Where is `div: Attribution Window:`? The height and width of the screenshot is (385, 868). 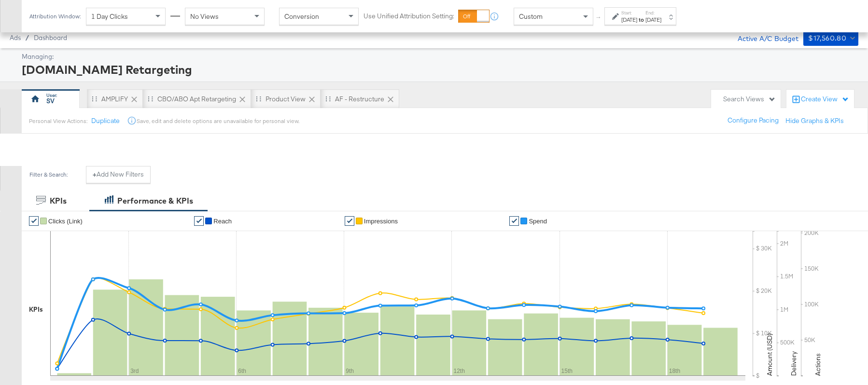 div: Attribution Window: is located at coordinates (55, 17).